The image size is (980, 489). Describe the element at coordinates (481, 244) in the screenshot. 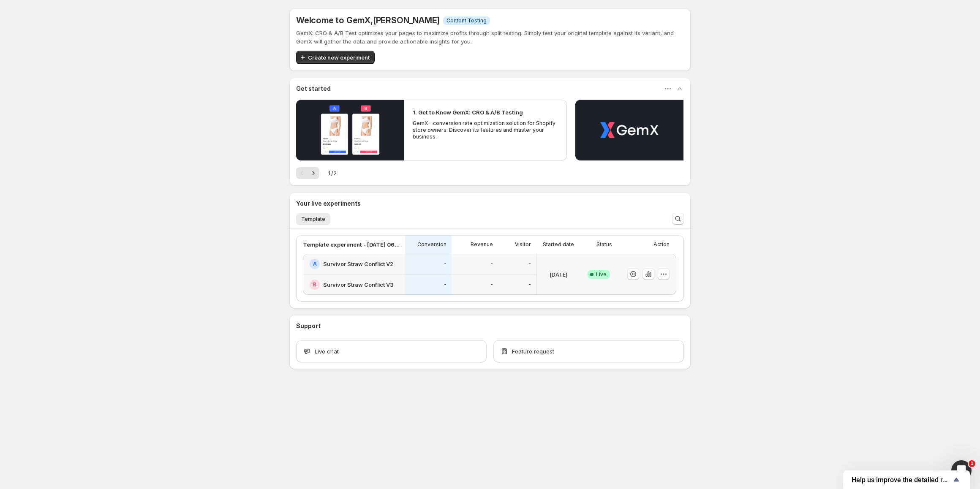

I see `p: Revenue` at that location.